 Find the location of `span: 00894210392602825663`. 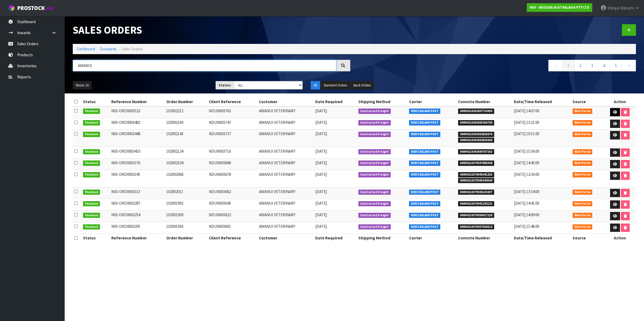

span: 00894210392602825663 is located at coordinates (476, 140).